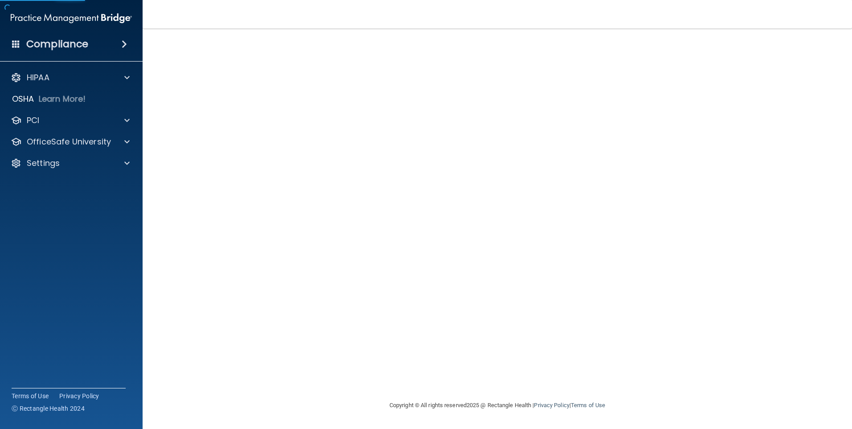 Image resolution: width=852 pixels, height=429 pixels. I want to click on a: OfficeSafe University, so click(70, 142).